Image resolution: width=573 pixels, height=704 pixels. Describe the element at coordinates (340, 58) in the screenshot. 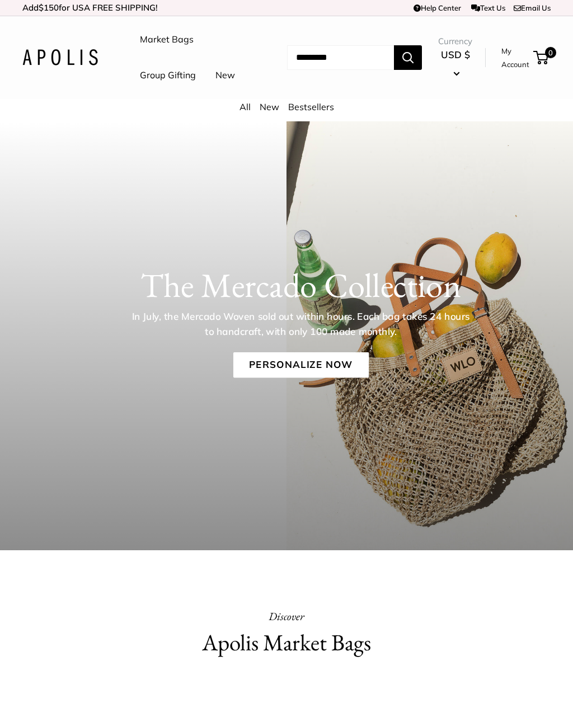

I see `input: Search...` at that location.